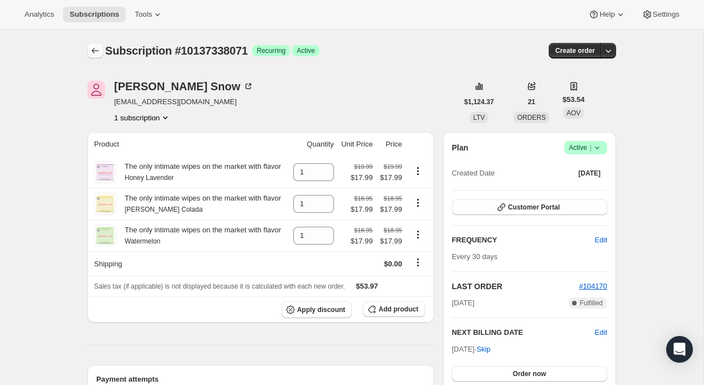 This screenshot has height=385, width=704. I want to click on span: $53.97, so click(367, 286).